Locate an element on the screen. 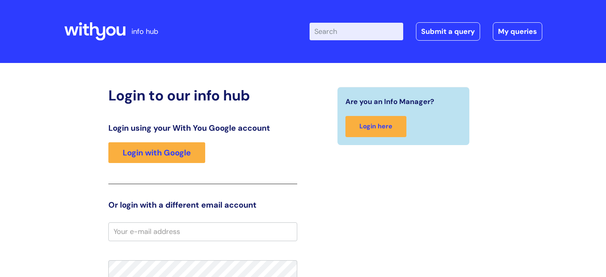  h2: Login to our info hub is located at coordinates (203, 95).